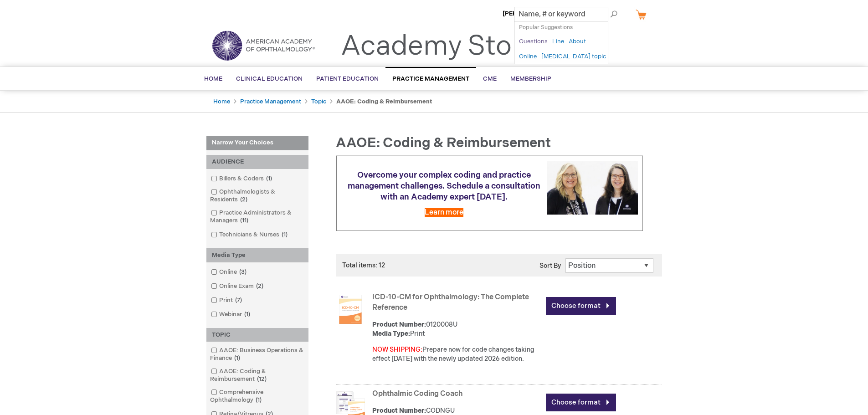  Describe the element at coordinates (444, 186) in the screenshot. I see `span: Overcome your complex coding and practice management challenges. Schedule a consultation with an ...` at that location.